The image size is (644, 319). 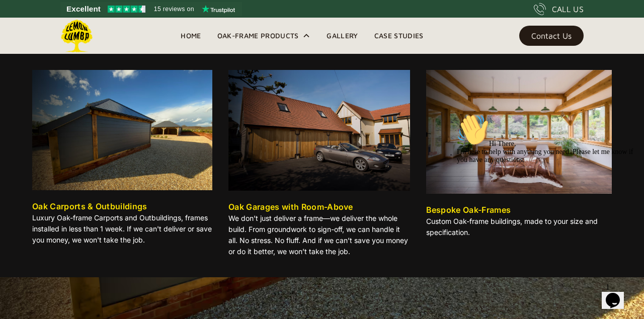 I want to click on img: Trustpilot logo, so click(x=218, y=9).